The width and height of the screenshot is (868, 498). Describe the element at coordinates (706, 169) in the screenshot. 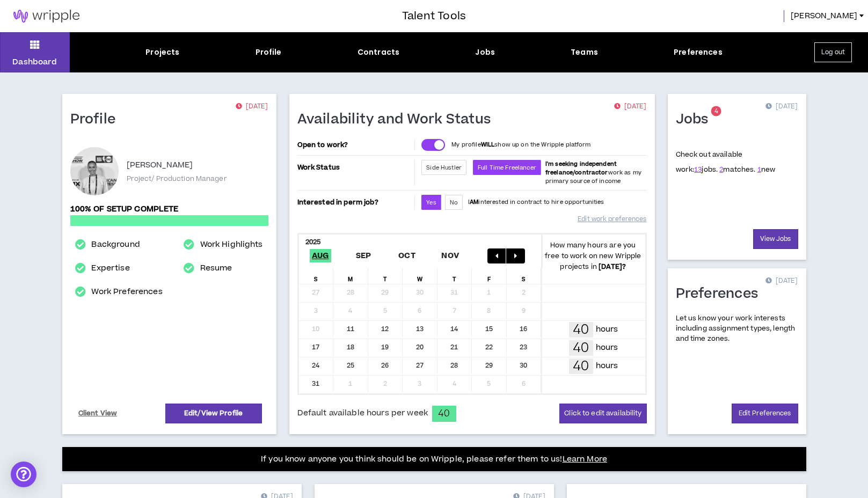

I see `span: jobs.` at that location.